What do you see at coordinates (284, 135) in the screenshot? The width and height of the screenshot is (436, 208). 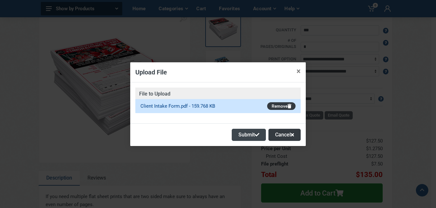 I see `button: Cancel` at bounding box center [284, 135].